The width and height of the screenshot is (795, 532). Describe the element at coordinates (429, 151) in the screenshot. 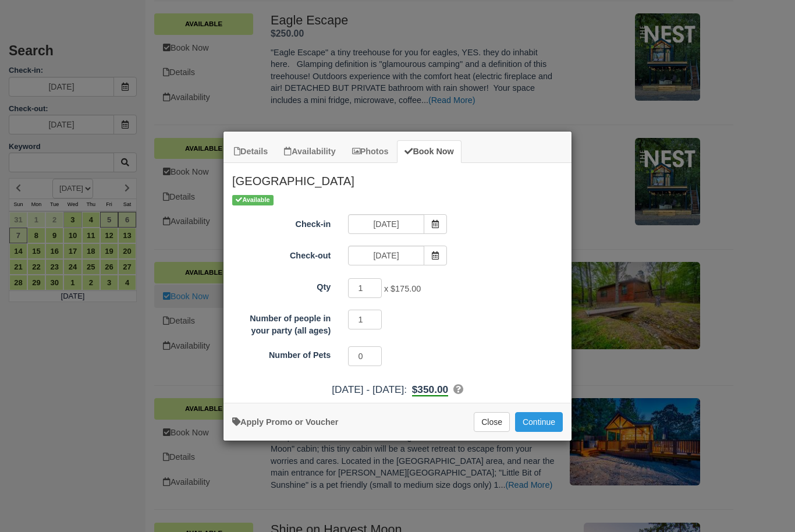

I see `a: Book Now` at that location.